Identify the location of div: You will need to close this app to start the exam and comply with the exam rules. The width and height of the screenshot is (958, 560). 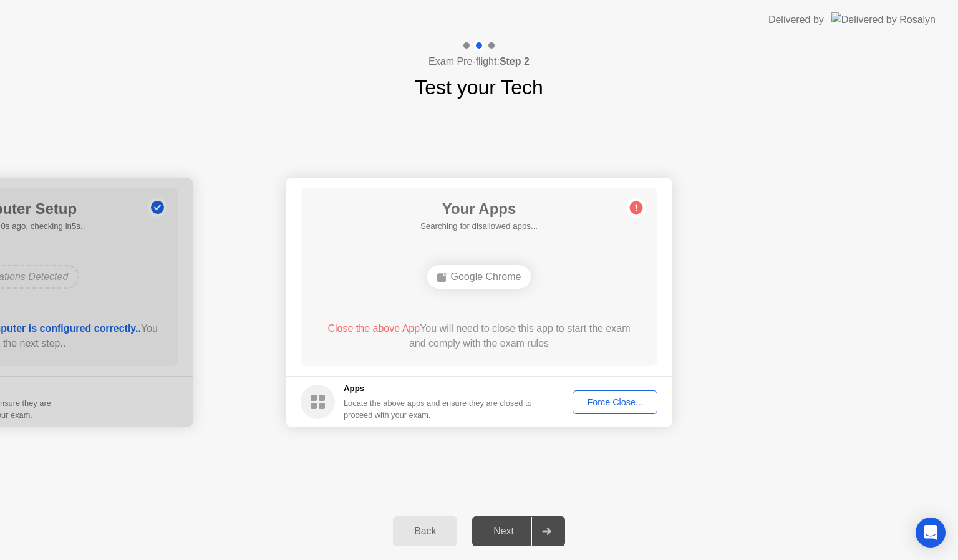
(479, 336).